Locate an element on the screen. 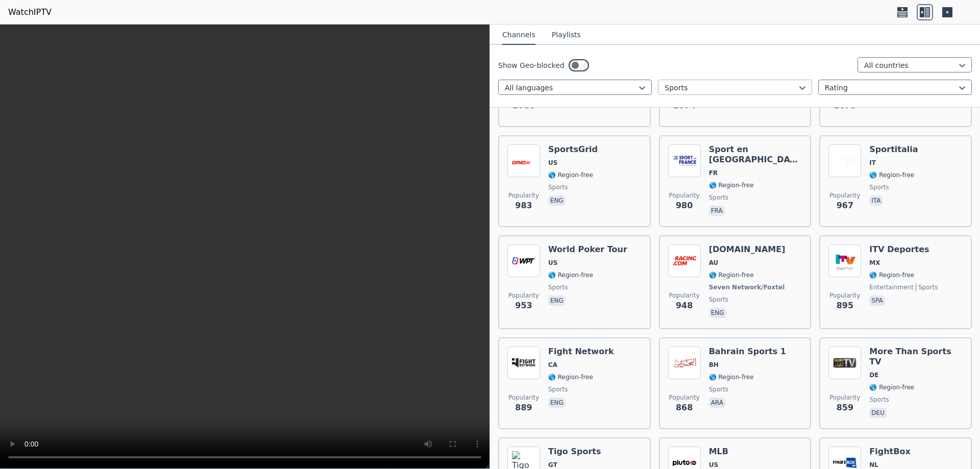  span: MX is located at coordinates (874, 263).